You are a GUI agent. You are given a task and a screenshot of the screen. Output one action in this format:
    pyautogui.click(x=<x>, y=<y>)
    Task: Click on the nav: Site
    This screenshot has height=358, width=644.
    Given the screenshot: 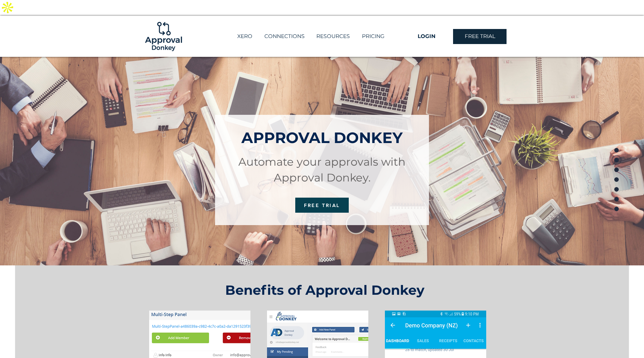 What is the action you would take?
    pyautogui.click(x=311, y=36)
    